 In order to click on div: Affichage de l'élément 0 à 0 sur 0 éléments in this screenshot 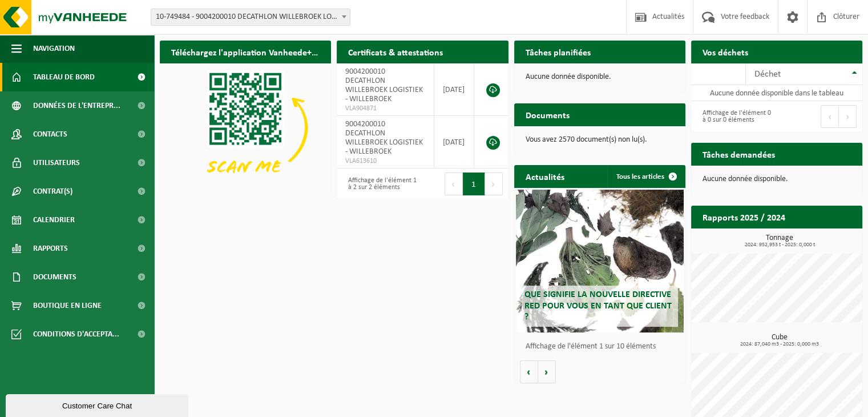, I will do `click(734, 117)`.